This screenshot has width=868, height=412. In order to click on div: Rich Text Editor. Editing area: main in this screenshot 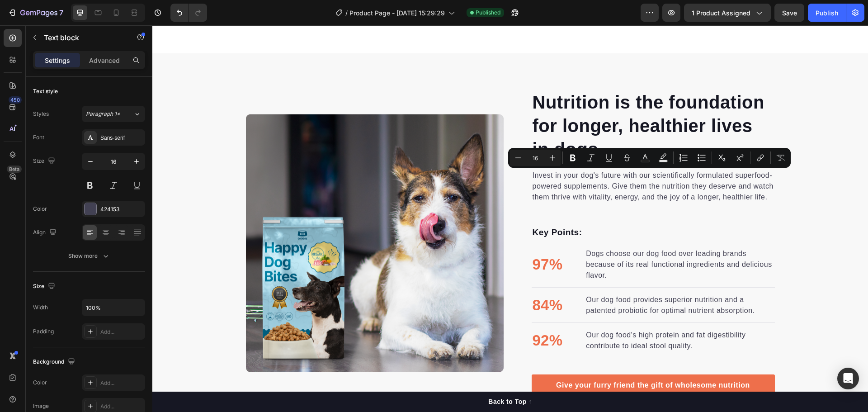, I will do `click(501, 161)`.